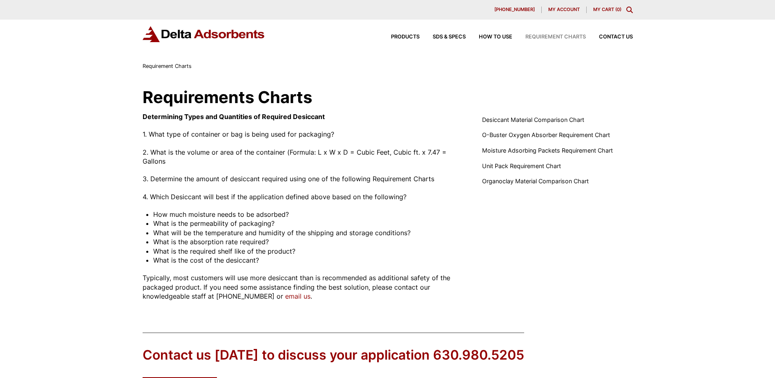 The width and height of the screenshot is (775, 378). What do you see at coordinates (204, 34) in the screenshot?
I see `img: Delta Adsorbents` at bounding box center [204, 34].